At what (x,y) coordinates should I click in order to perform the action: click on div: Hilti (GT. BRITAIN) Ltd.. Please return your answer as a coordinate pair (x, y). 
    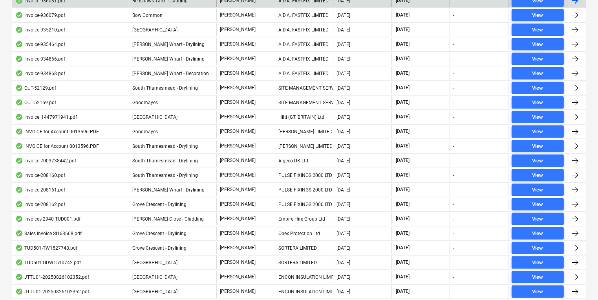
    Looking at the image, I should click on (304, 117).